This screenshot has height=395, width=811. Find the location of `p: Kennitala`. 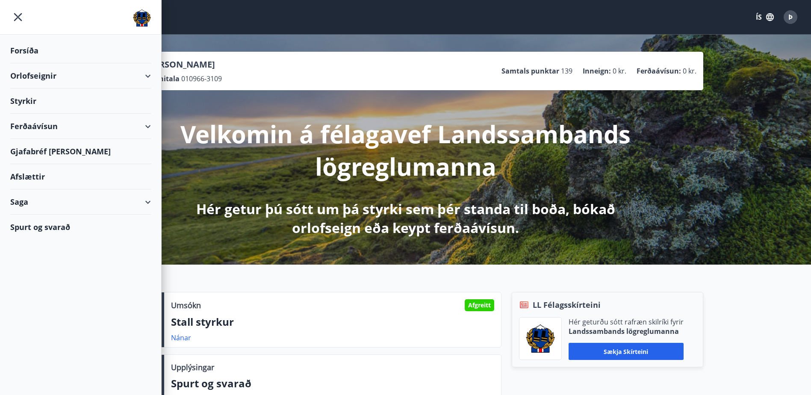

p: Kennitala is located at coordinates (162, 79).